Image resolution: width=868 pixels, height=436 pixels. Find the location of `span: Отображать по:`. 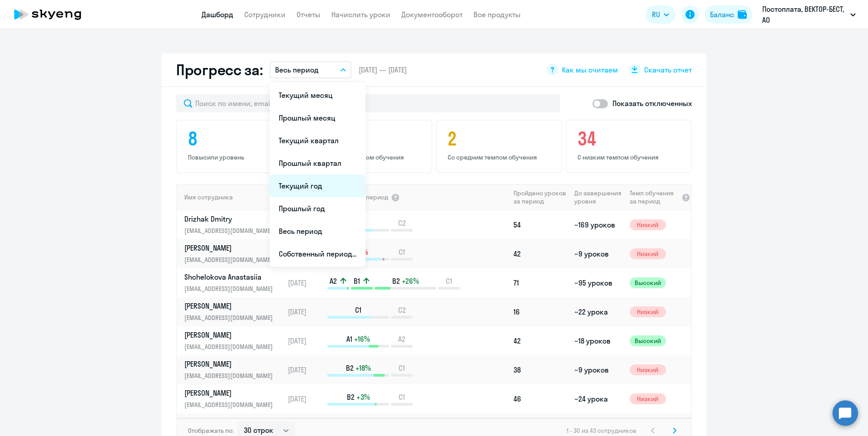

span: Отображать по: is located at coordinates (211, 431).